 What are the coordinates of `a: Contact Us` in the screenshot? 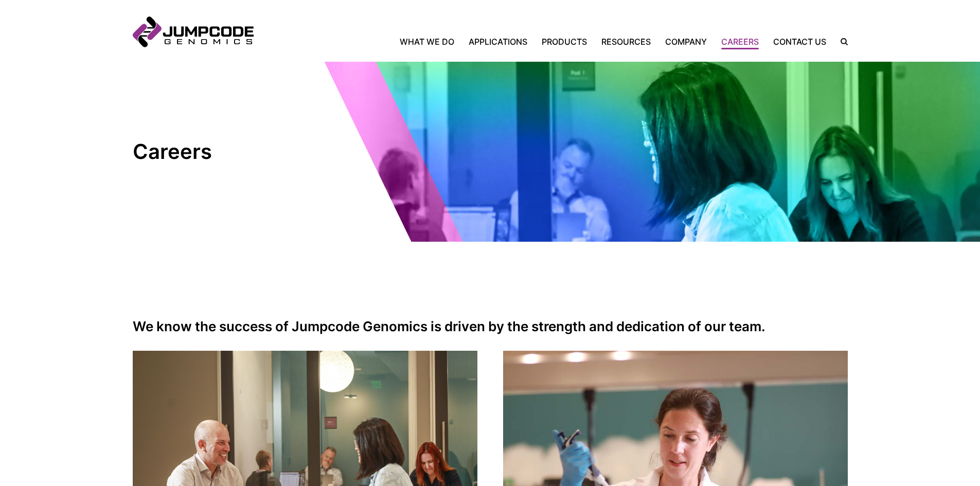 It's located at (799, 41).